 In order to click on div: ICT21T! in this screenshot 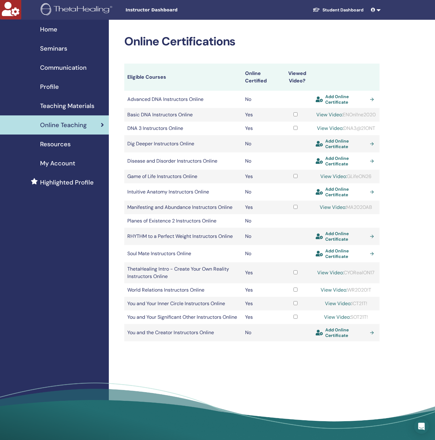, I will do `click(346, 304)`.